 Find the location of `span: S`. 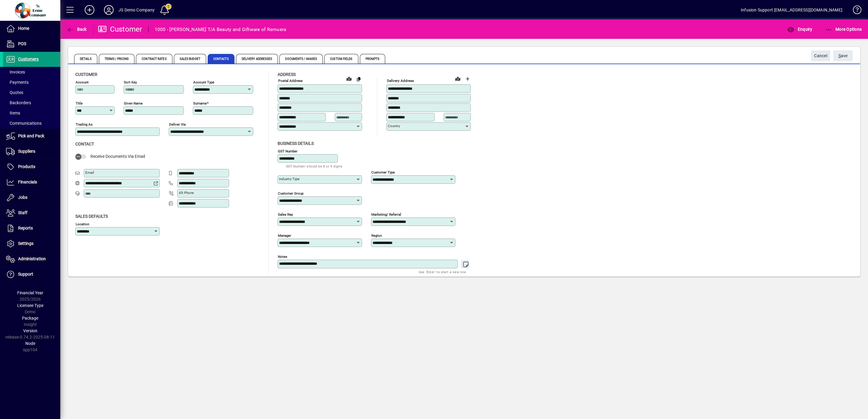

span: S is located at coordinates (840, 56).